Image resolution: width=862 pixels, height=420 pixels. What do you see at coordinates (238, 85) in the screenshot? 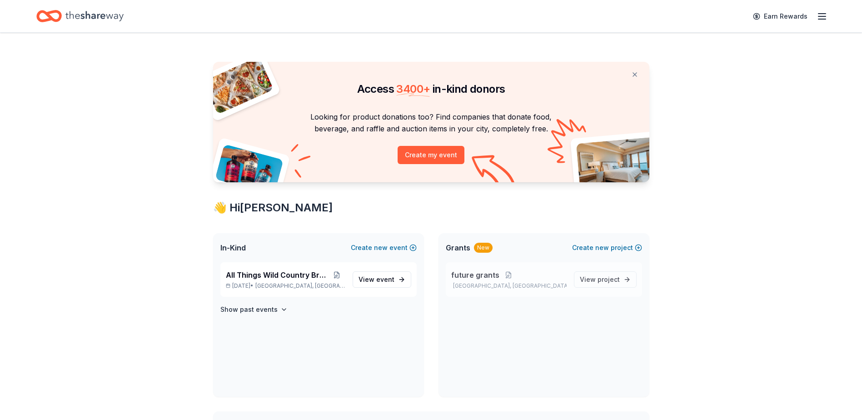
I see `img: Pizza` at bounding box center [238, 85].